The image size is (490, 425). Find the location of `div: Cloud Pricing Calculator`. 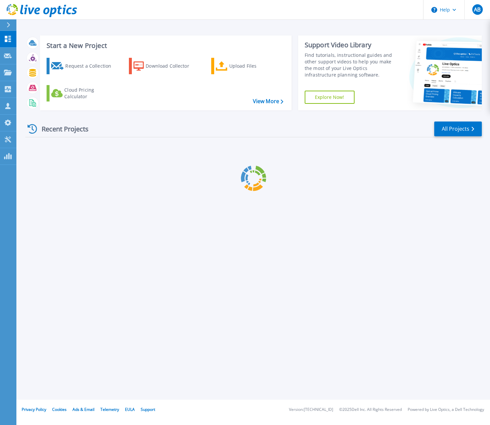

div: Cloud Pricing Calculator is located at coordinates (91, 93).